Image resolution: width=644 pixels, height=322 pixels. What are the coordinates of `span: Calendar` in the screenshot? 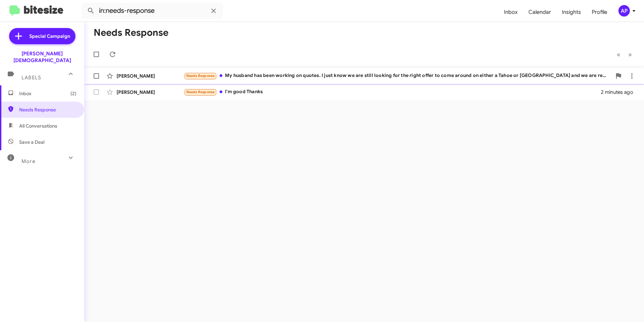 It's located at (540, 12).